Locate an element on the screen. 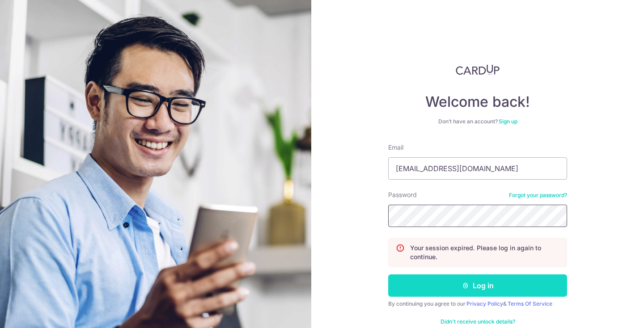 The image size is (644, 328). a: Privacy Policy is located at coordinates (485, 303).